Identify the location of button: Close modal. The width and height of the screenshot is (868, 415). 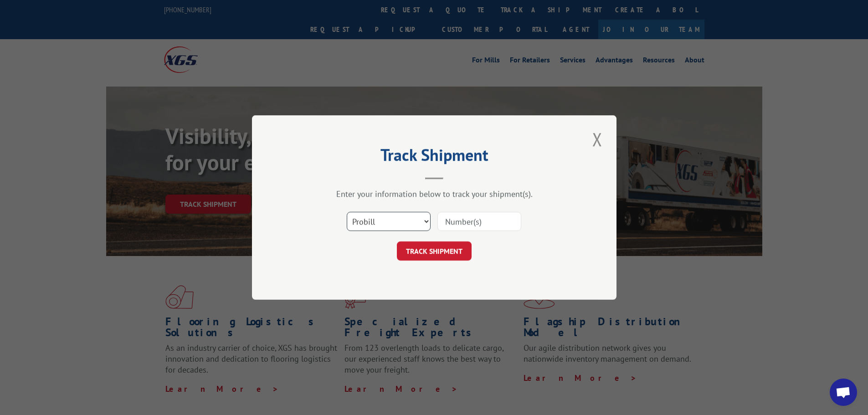
(597, 139).